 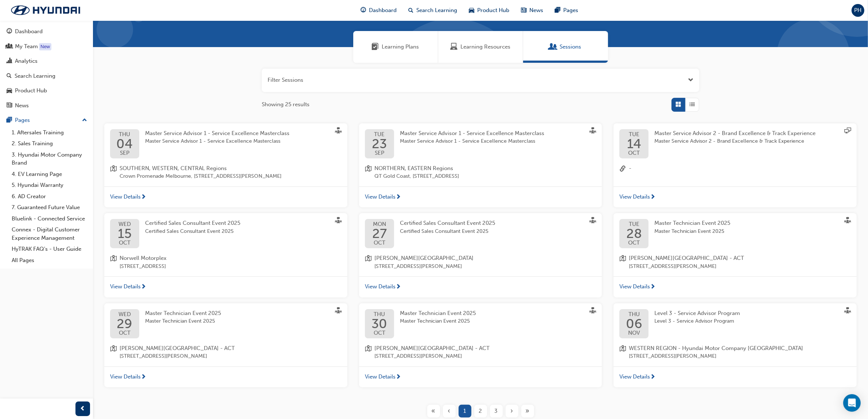 What do you see at coordinates (697, 321) in the screenshot?
I see `span: Level 3 - Service Advisor Program` at bounding box center [697, 321].